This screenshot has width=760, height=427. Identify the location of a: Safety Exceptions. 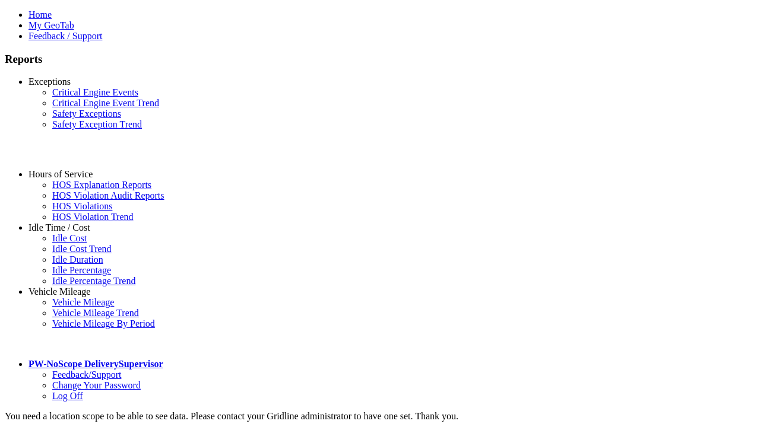
(87, 113).